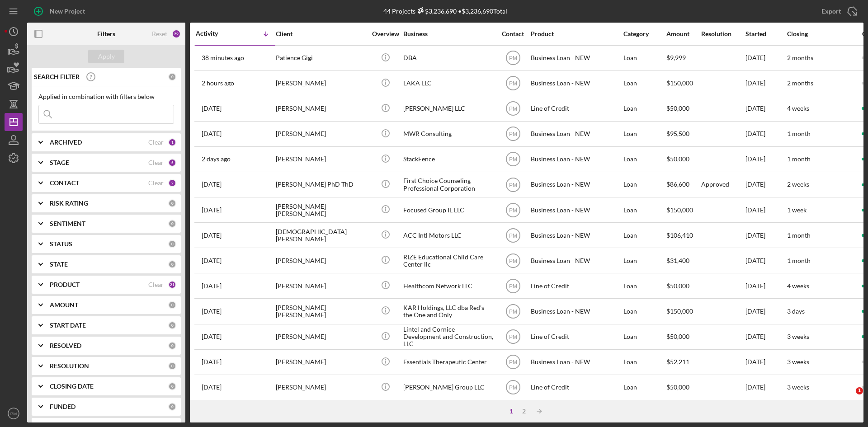 Image resolution: width=868 pixels, height=427 pixels. I want to click on b: AMOUNT, so click(64, 305).